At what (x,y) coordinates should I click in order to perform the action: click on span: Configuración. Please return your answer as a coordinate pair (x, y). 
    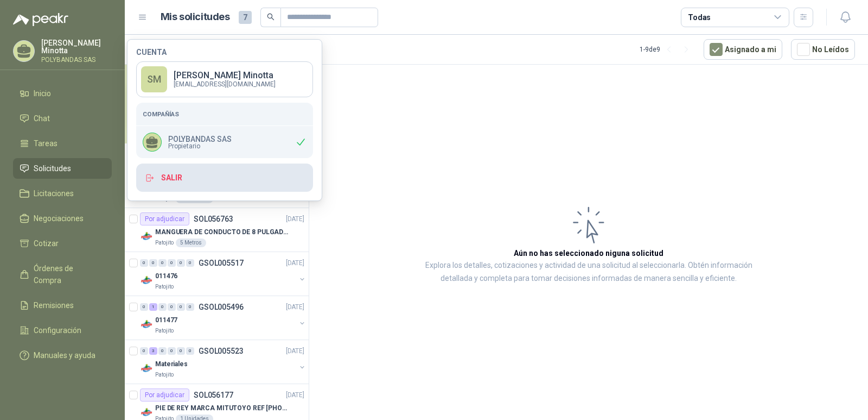
    Looking at the image, I should click on (58, 330).